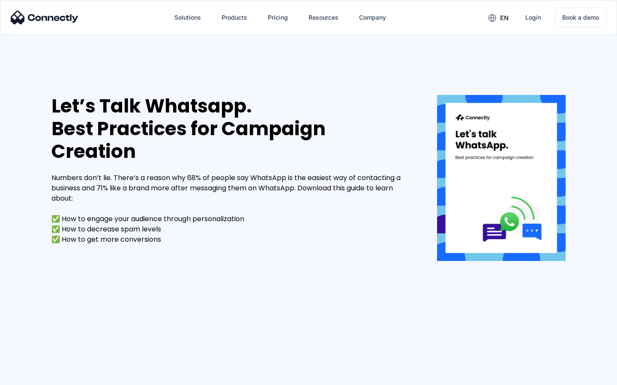 The height and width of the screenshot is (385, 617). Describe the element at coordinates (372, 18) in the screenshot. I see `div: Company` at that location.